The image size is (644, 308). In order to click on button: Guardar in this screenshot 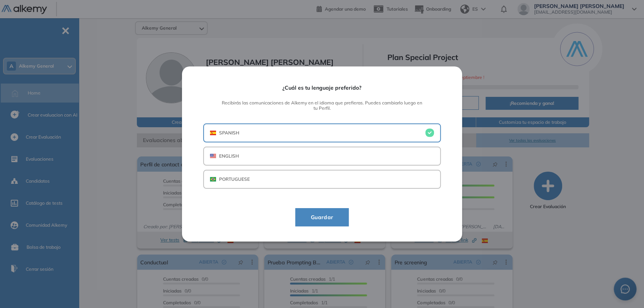, I will do `click(322, 217)`.